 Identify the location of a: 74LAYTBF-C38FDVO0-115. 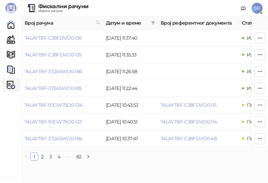
(189, 105).